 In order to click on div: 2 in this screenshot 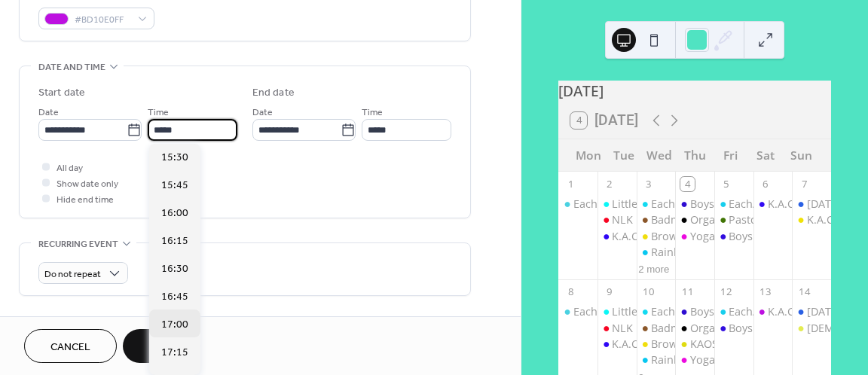, I will do `click(610, 184)`.